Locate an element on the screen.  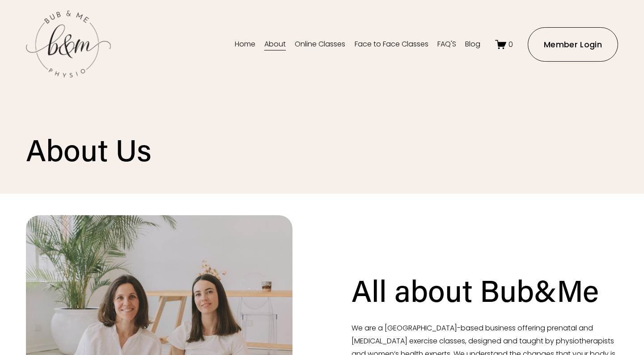
a: bubandme is located at coordinates (68, 44).